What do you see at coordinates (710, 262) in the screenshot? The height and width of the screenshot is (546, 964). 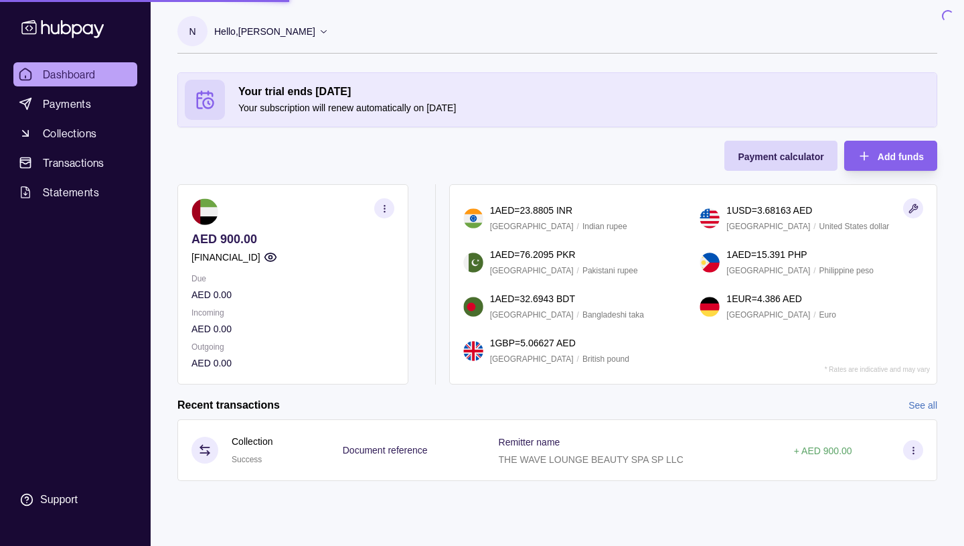 I see `img: ph` at bounding box center [710, 262].